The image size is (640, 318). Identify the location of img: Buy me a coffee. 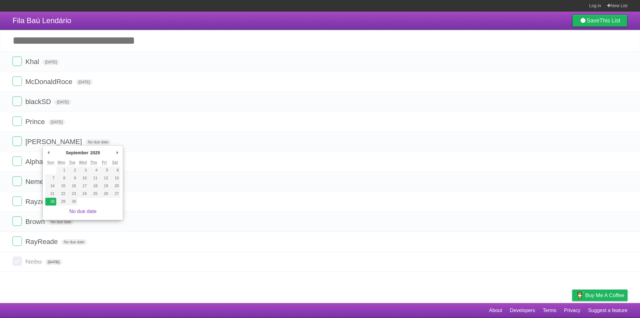
(579, 295).